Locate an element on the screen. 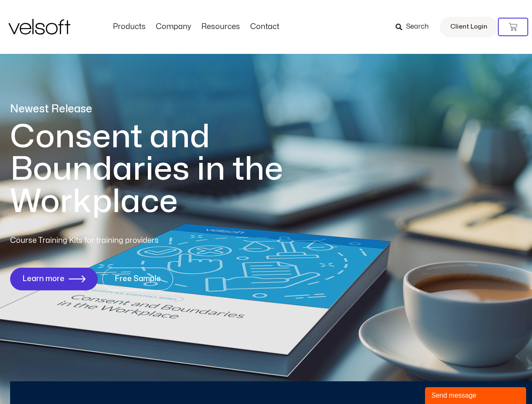 The image size is (532, 404). div: Send message is located at coordinates (50, 10).